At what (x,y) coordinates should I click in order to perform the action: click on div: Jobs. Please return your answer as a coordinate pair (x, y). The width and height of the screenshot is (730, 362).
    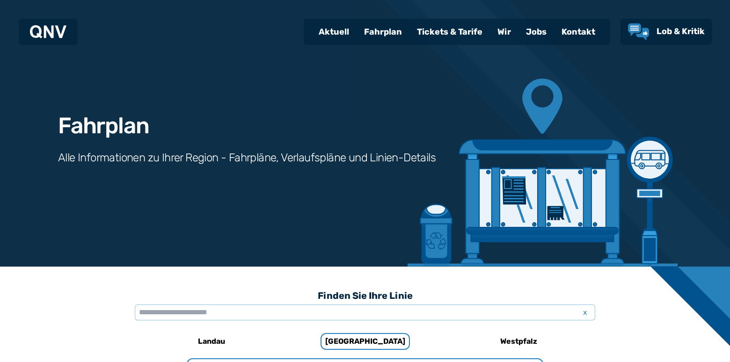
    Looking at the image, I should click on (536, 32).